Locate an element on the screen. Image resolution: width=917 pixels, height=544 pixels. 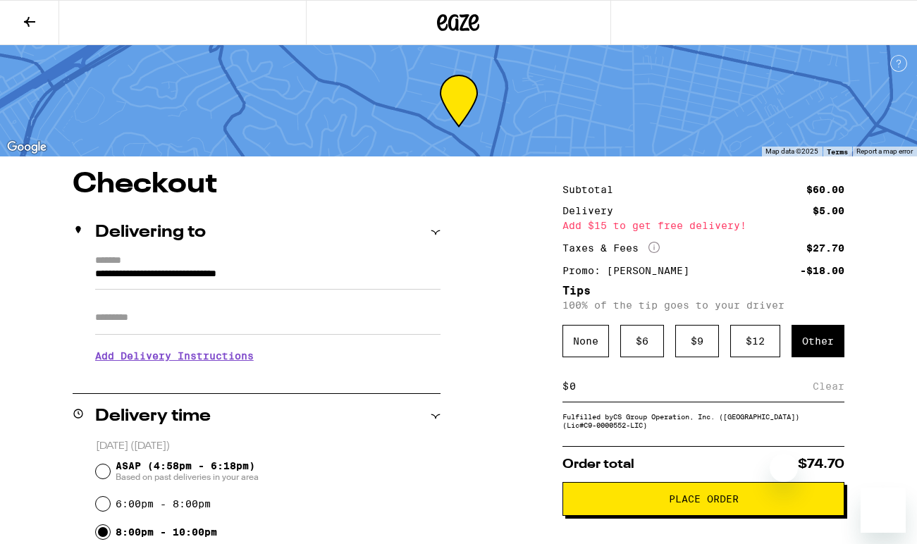
span: Order total is located at coordinates (599, 465).